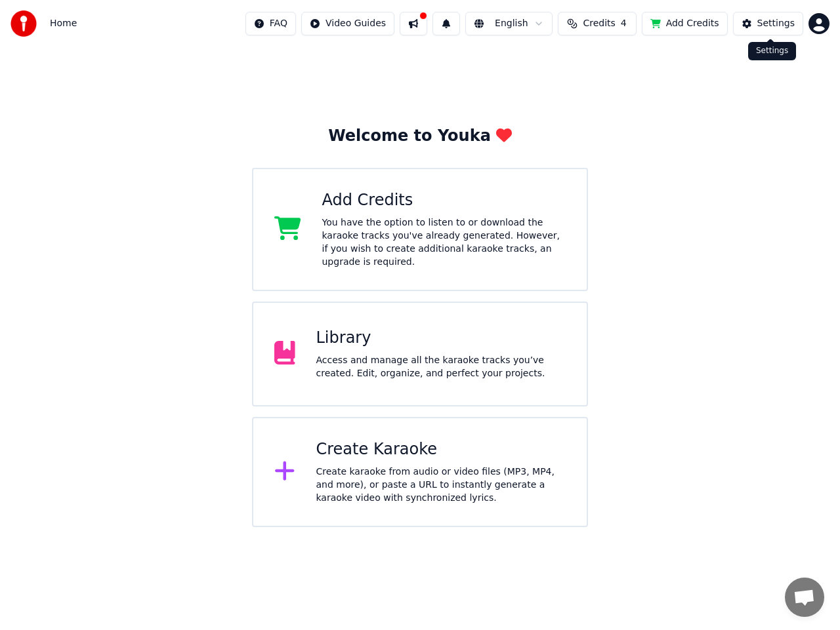 This screenshot has height=630, width=840. Describe the element at coordinates (23, 23) in the screenshot. I see `img: youka` at that location.